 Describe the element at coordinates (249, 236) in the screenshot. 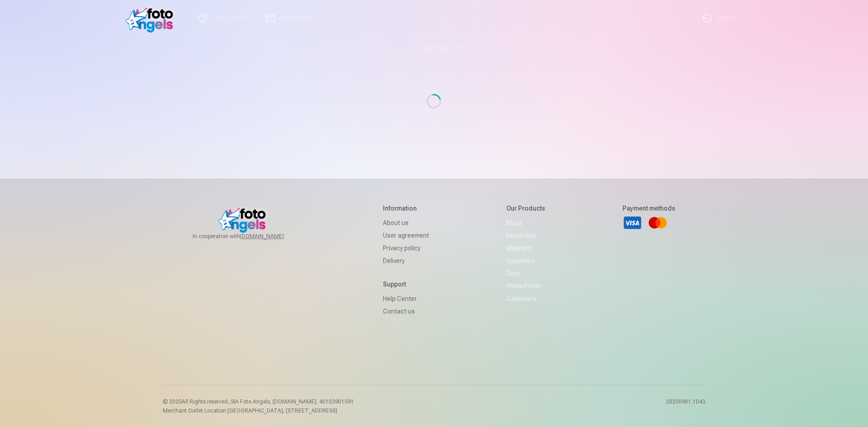

I see `span: In cooperation with` at that location.